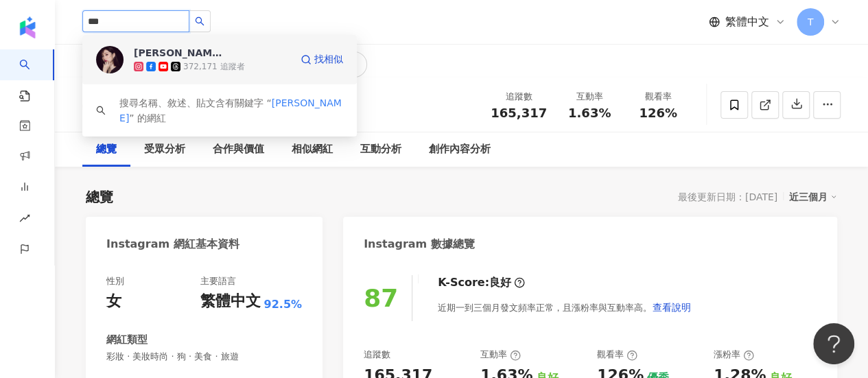 The width and height of the screenshot is (868, 378). I want to click on img: KOL Avatar, so click(110, 60).